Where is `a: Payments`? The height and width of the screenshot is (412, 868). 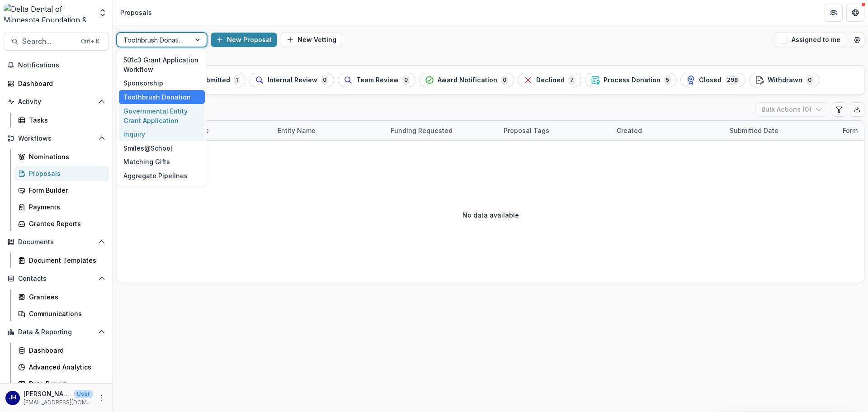
a: Payments is located at coordinates (62, 206).